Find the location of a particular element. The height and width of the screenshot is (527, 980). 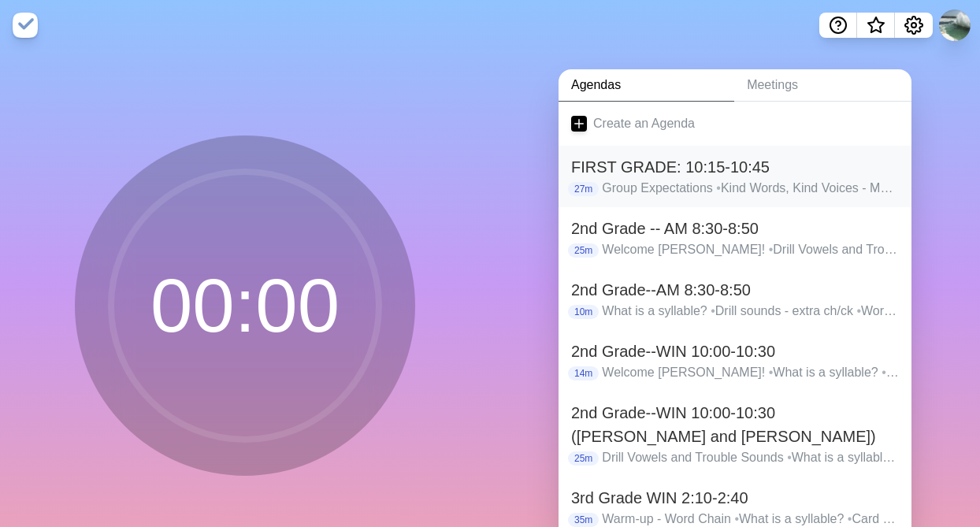

a: Create an Agenda is located at coordinates (735, 123).